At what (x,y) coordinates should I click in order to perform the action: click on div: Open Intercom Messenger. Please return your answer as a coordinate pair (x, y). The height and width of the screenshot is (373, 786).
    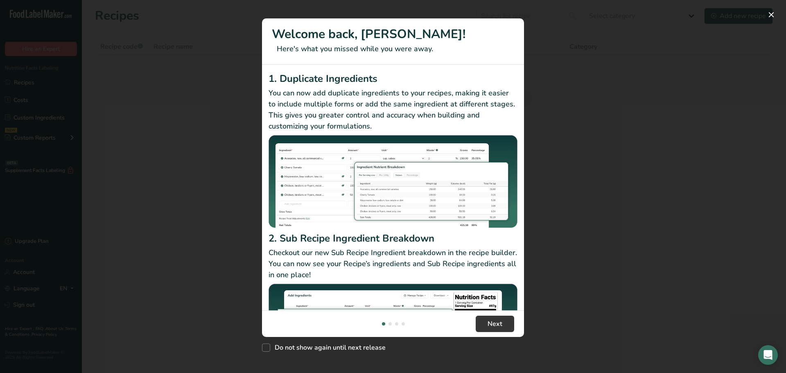
    Looking at the image, I should click on (768, 355).